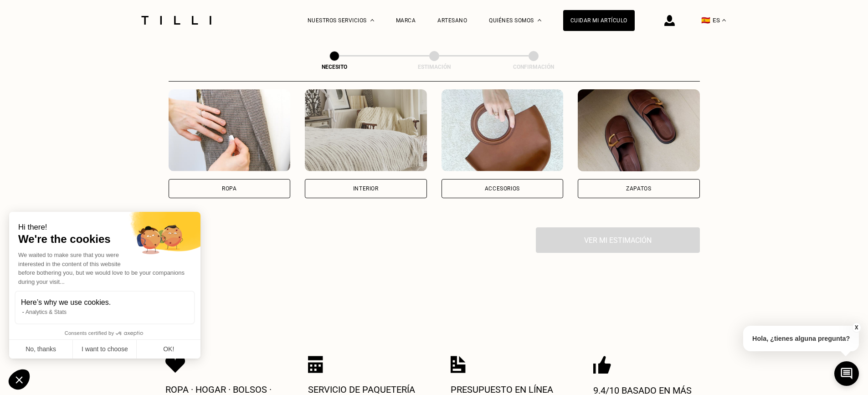 The width and height of the screenshot is (868, 395). What do you see at coordinates (534, 67) in the screenshot?
I see `div: Confirmación` at bounding box center [534, 67].